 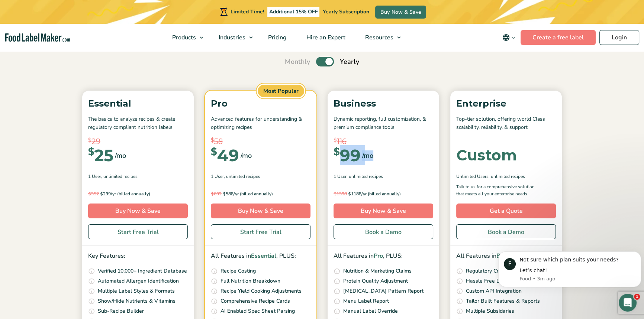 What do you see at coordinates (75, 29) in the screenshot?
I see `div: message notification from Food, 3m ago. Not sure which plan suits your needs? Let’s chat!` at bounding box center [75, 29].